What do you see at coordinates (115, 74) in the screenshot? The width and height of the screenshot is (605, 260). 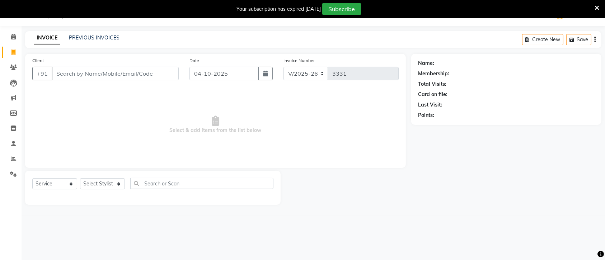 I see `input: Search by Name/Mobile/Email/Code` at bounding box center [115, 74].